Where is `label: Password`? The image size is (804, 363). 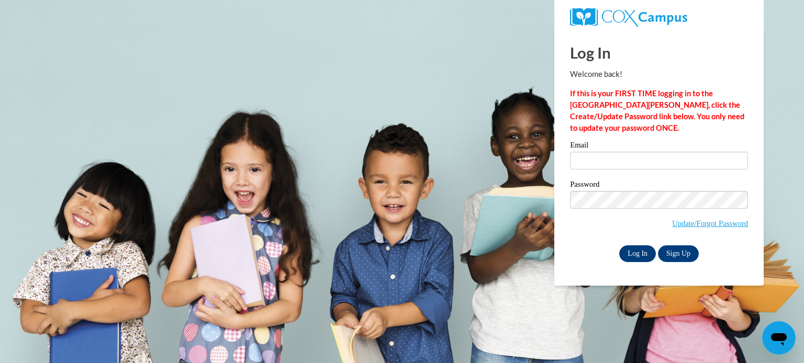
label: Password is located at coordinates (659, 186).